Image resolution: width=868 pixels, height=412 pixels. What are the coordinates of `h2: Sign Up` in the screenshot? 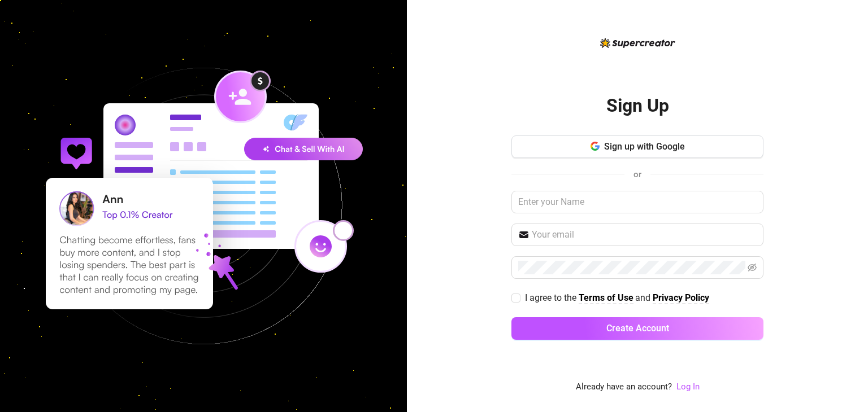 It's located at (637, 106).